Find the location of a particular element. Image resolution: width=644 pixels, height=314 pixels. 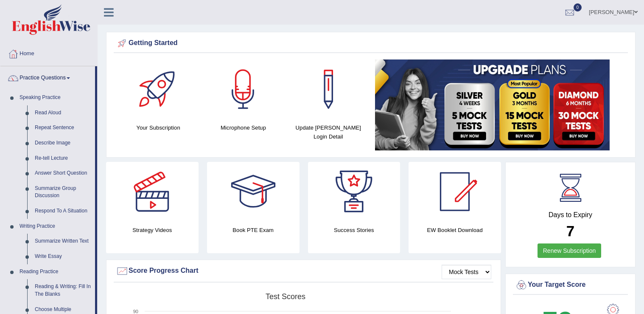

a: Home is located at coordinates (49, 53).